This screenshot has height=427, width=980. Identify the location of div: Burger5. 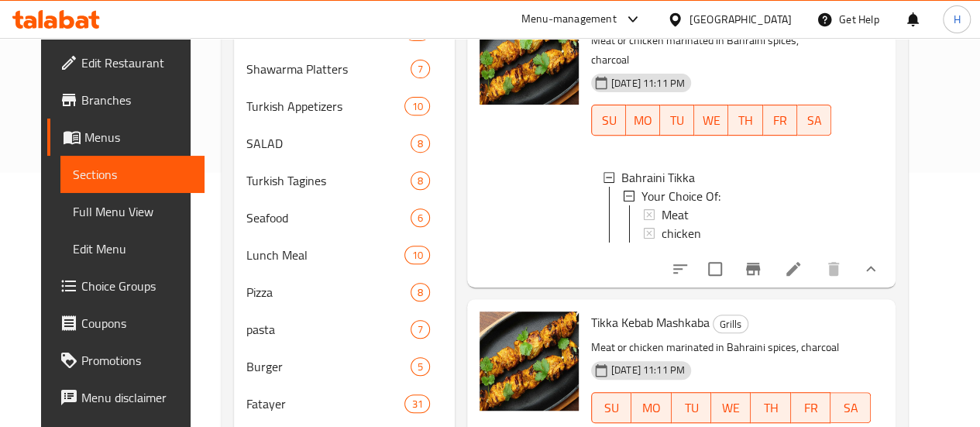
(344, 367).